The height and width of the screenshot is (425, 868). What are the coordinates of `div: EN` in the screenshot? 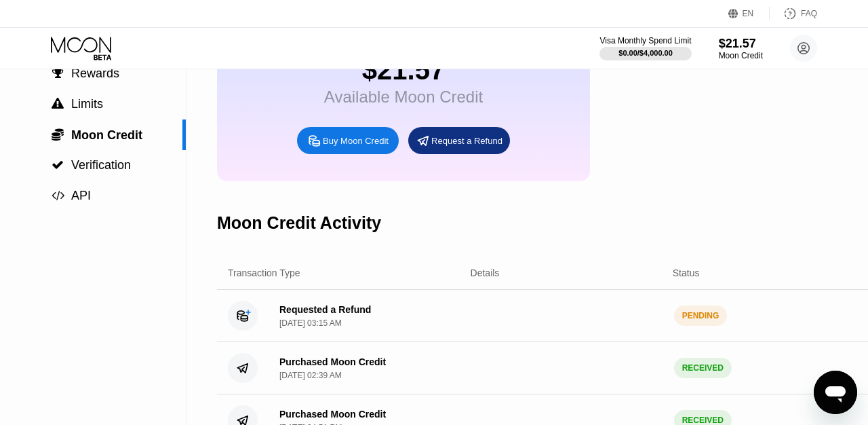 It's located at (749, 13).